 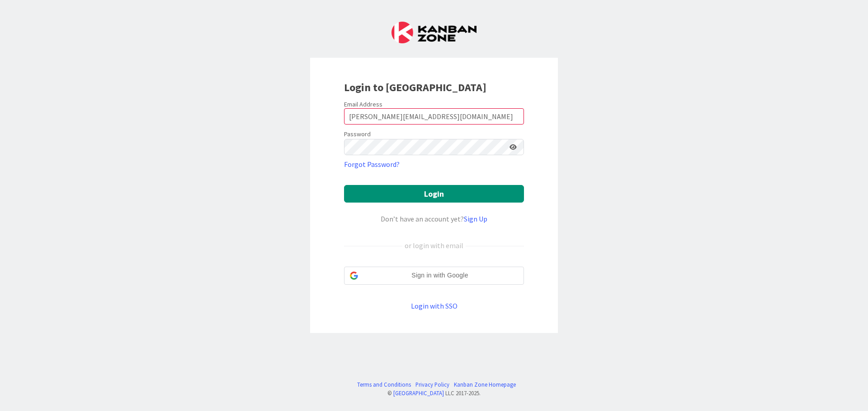 What do you see at coordinates (384, 385) in the screenshot?
I see `a: Terms and Conditions` at bounding box center [384, 385].